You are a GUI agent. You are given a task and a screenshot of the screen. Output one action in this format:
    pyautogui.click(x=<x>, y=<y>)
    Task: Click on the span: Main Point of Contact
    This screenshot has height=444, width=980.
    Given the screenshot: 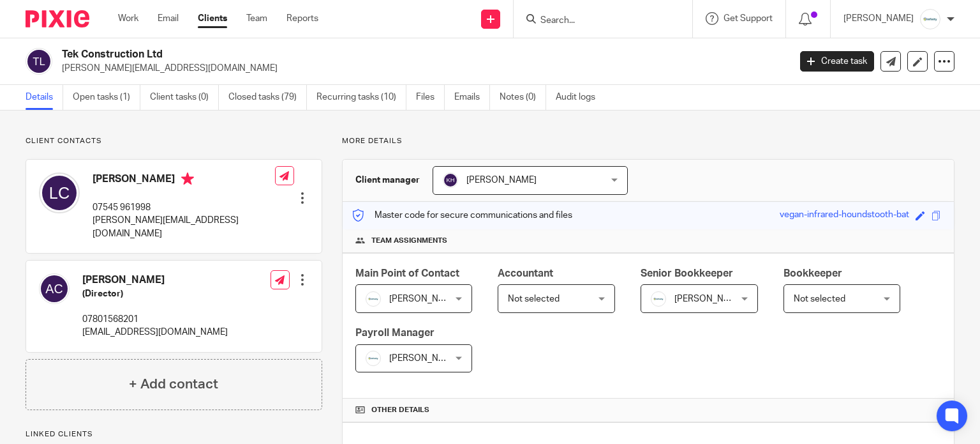 What is the action you would take?
    pyautogui.click(x=407, y=273)
    